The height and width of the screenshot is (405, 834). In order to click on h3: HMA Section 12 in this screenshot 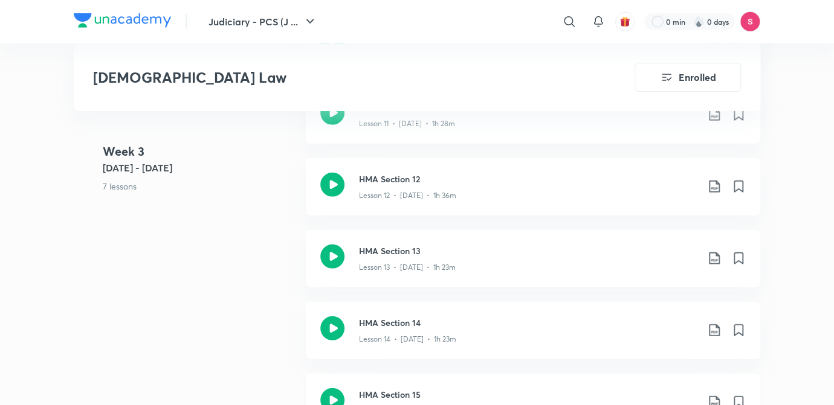, I will do `click(528, 179)`.